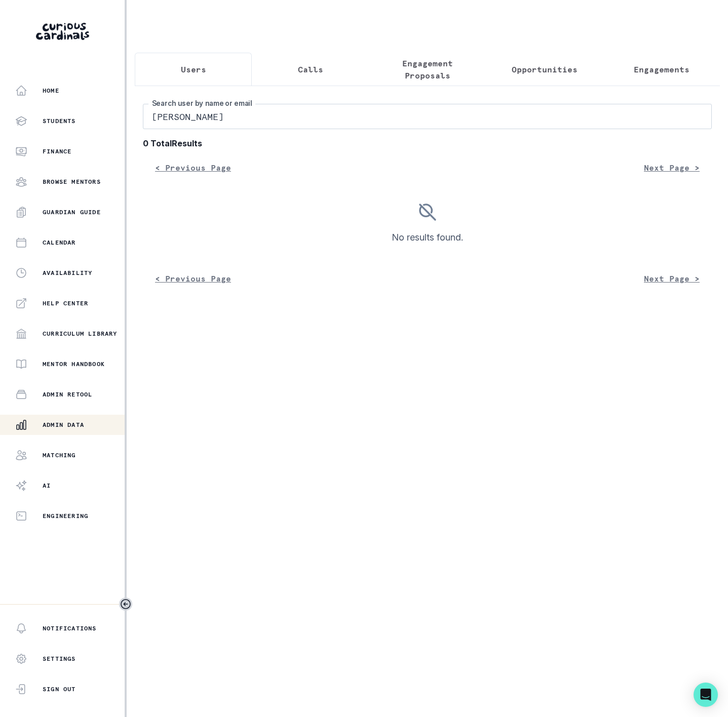  Describe the element at coordinates (56, 152) in the screenshot. I see `p: Finance` at that location.